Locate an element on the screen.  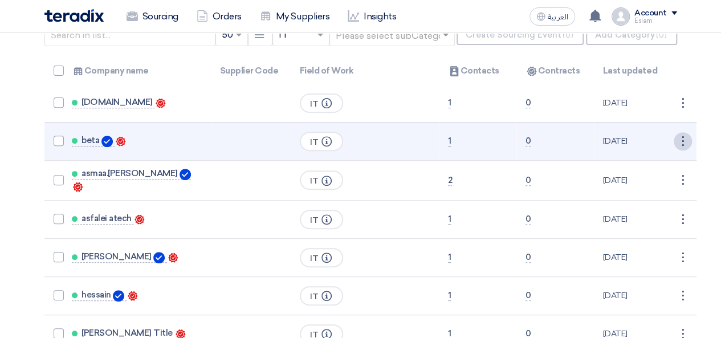
span: hessain is located at coordinates (96, 295).